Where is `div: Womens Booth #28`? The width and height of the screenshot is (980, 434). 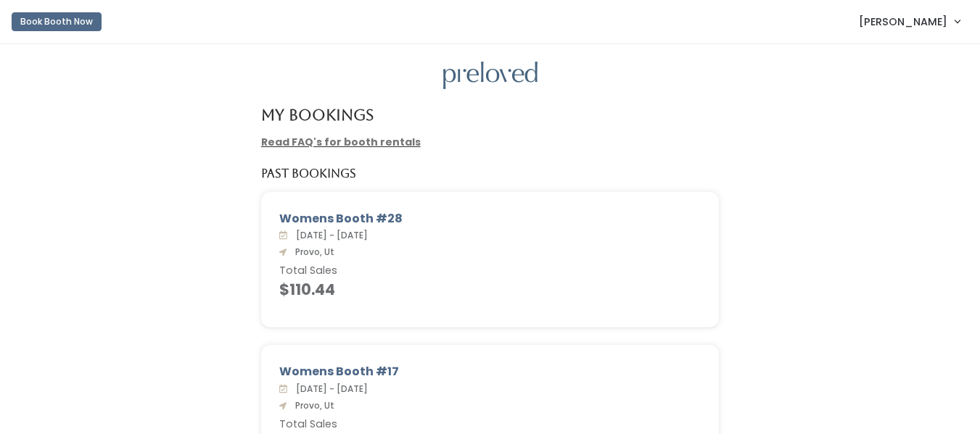
div: Womens Booth #28 is located at coordinates (490, 219).